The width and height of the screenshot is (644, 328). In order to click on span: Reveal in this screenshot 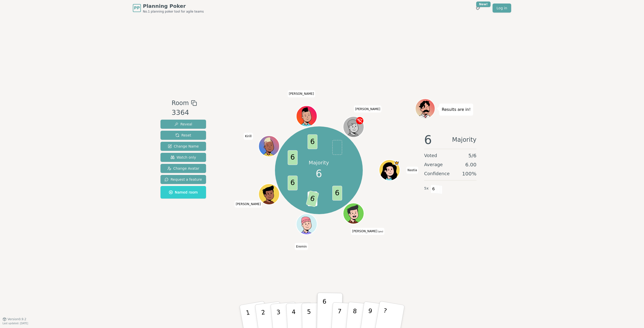, I will do `click(183, 124)`.